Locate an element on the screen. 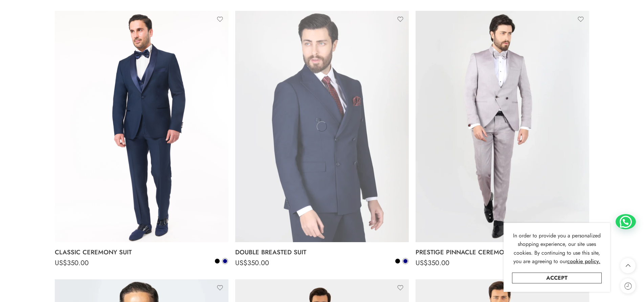  a: Accept is located at coordinates (557, 278).